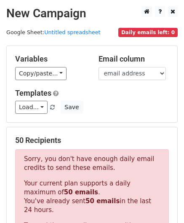 The image size is (184, 223). I want to click on span: Daily emails left: 0, so click(148, 32).